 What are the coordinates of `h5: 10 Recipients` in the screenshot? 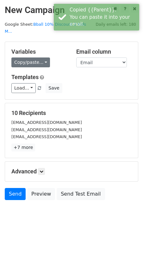 It's located at (72, 113).